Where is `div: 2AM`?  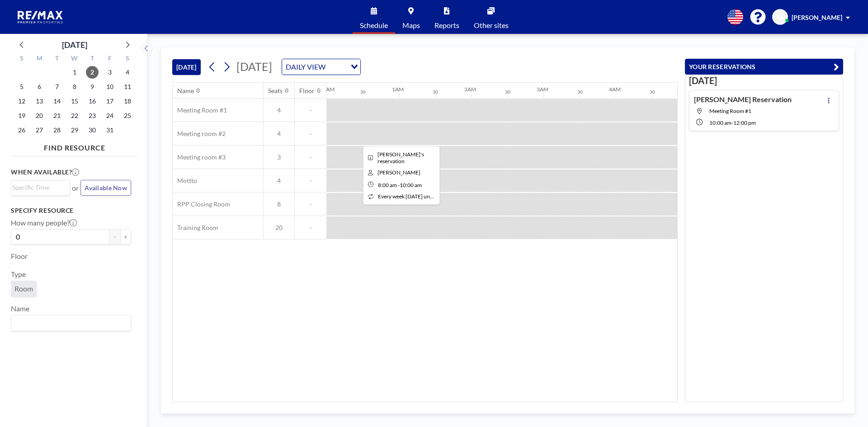 div: 2AM is located at coordinates (470, 89).